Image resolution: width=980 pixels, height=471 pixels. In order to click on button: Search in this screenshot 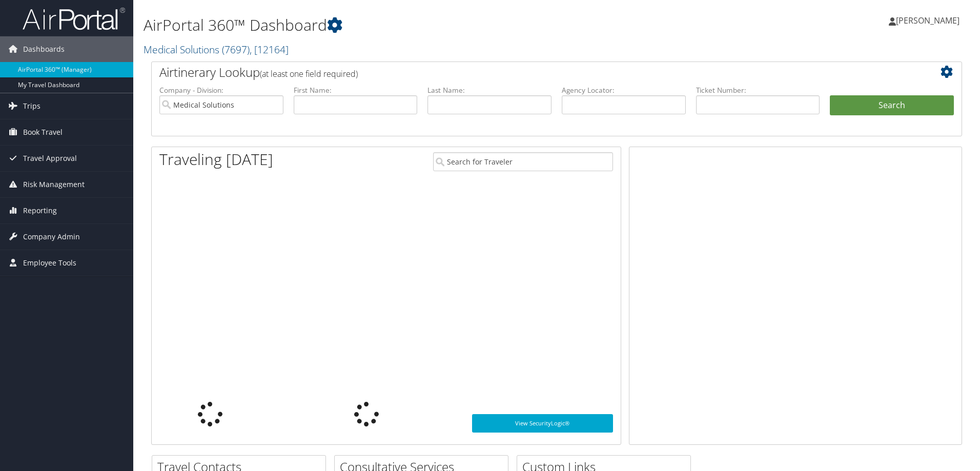, I will do `click(892, 105)`.